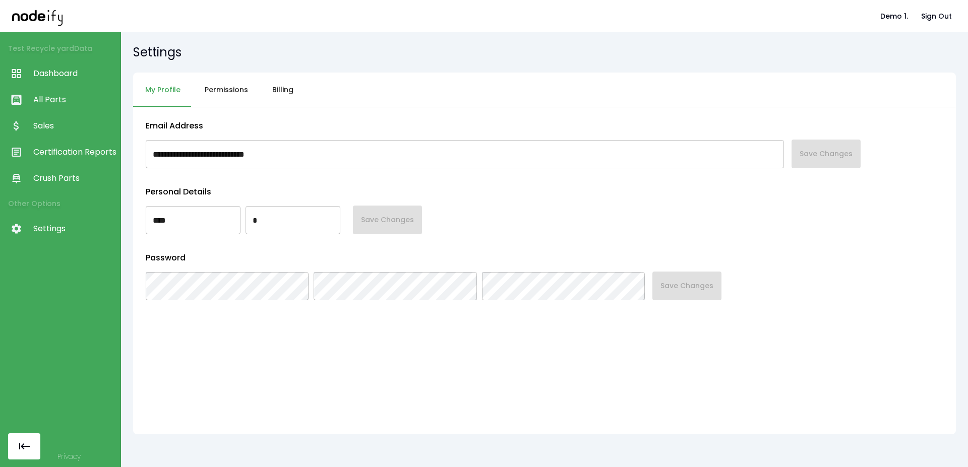 This screenshot has height=467, width=968. Describe the element at coordinates (74, 229) in the screenshot. I see `span: Settings` at that location.